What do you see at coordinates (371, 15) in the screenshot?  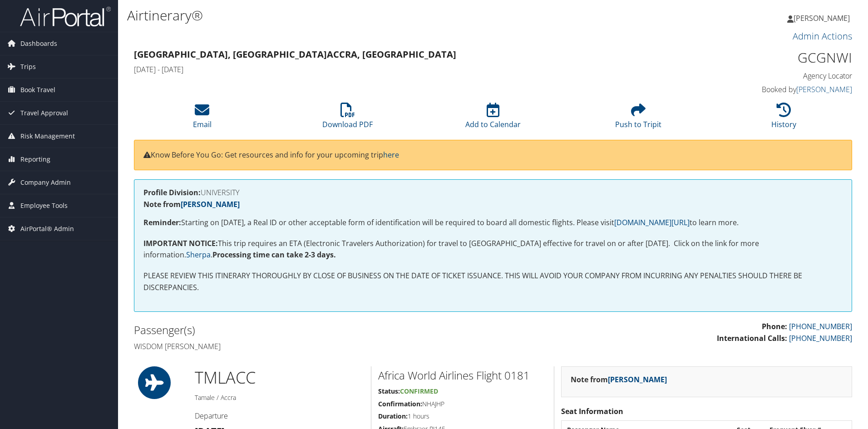 I see `h1: Airtinerary®` at bounding box center [371, 15].